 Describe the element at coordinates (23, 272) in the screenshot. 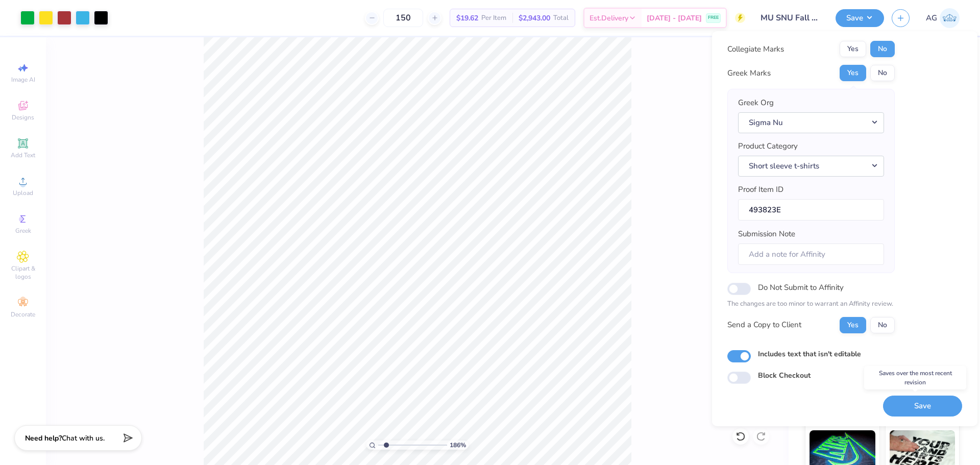

I see `span: Clipart & logos` at that location.